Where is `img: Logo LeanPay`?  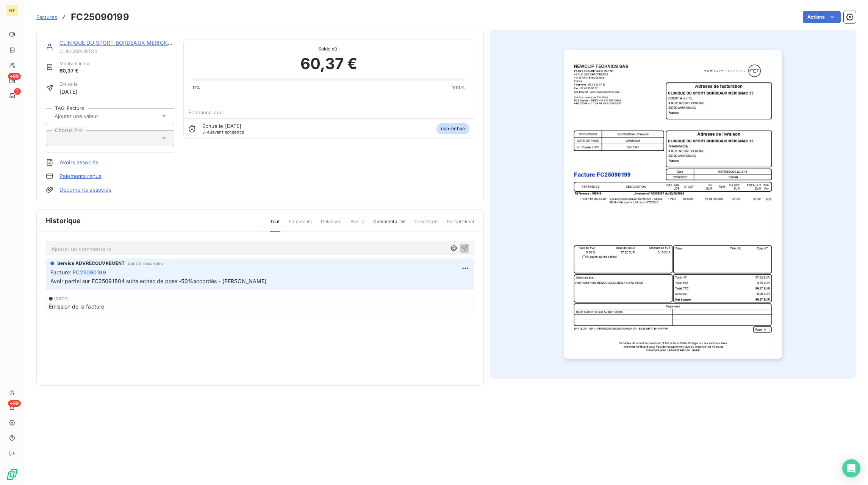 img: Logo LeanPay is located at coordinates (12, 474).